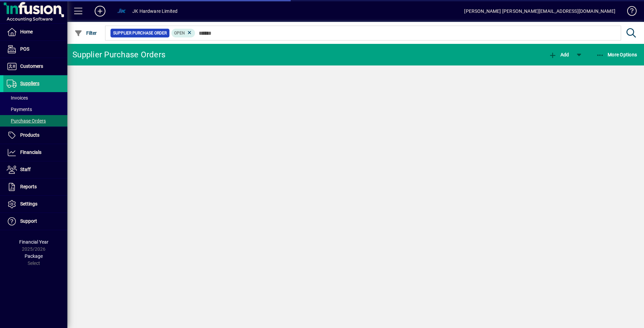  What do you see at coordinates (122, 11) in the screenshot?
I see `button: Profile` at bounding box center [122, 11].